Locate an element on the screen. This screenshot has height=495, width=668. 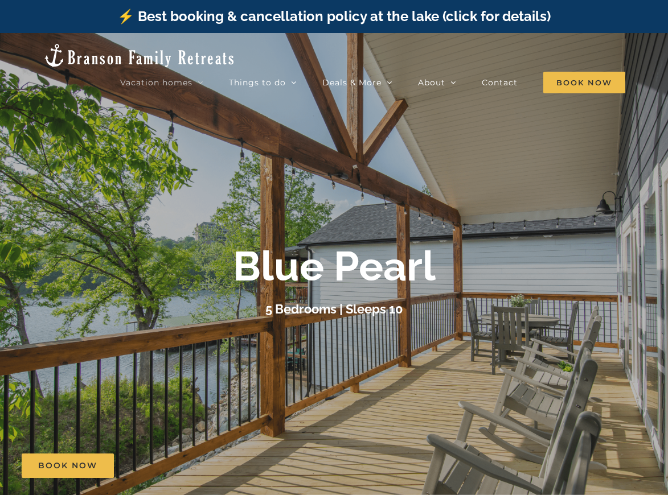
span: Things to do is located at coordinates (257, 83).